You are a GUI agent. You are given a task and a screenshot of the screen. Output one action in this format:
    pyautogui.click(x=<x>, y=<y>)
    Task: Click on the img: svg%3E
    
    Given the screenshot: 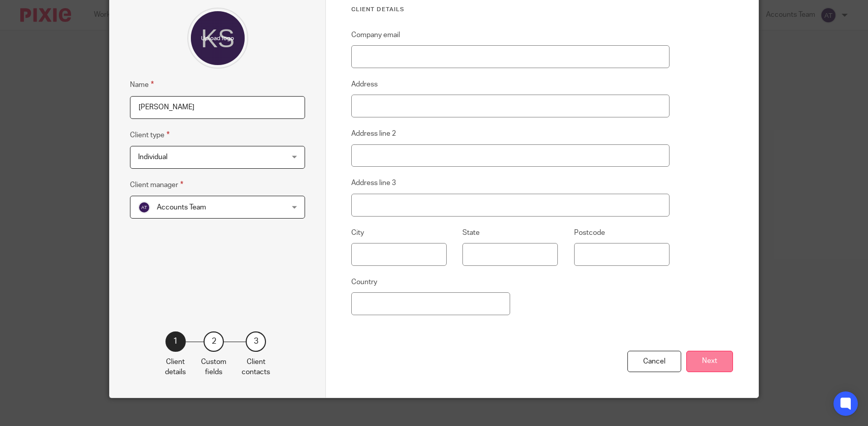 What is the action you would take?
    pyautogui.click(x=145, y=207)
    